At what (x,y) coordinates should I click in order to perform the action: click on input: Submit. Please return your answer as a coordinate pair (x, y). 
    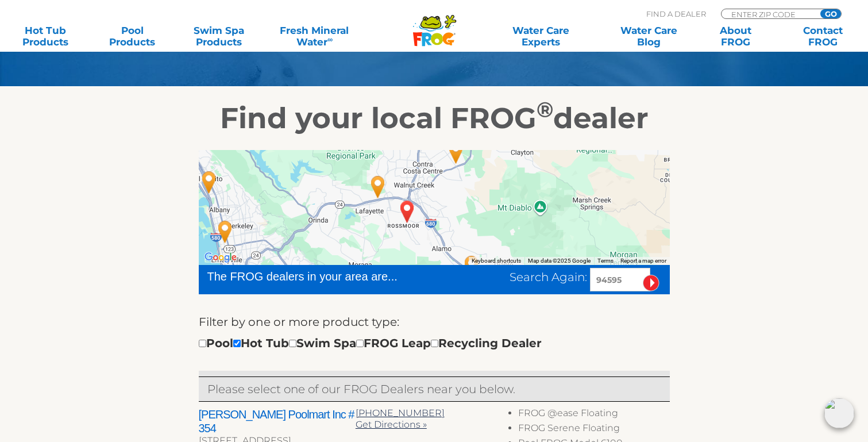
    Looking at the image, I should click on (651, 283).